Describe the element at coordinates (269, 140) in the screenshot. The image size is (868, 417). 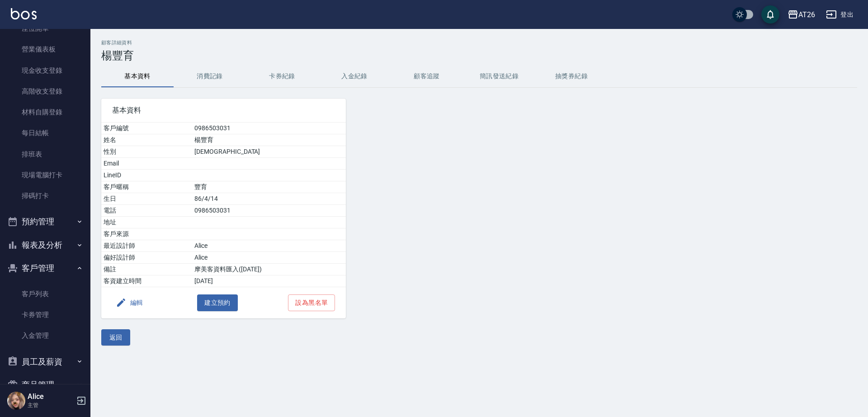
I see `td: 楊豐育` at that location.